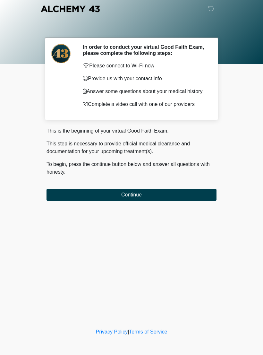  Describe the element at coordinates (145, 79) in the screenshot. I see `p: Provide us with your contact info` at that location.